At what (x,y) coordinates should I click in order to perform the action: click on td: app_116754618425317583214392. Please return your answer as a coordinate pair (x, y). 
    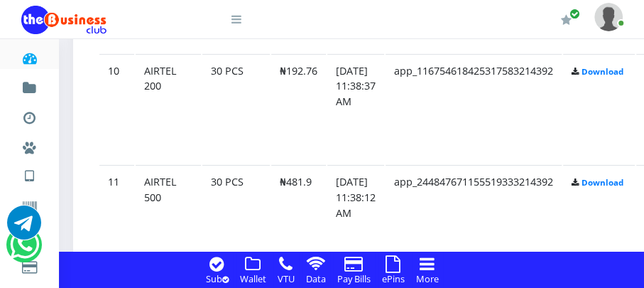
    Looking at the image, I should click on (473, 109).